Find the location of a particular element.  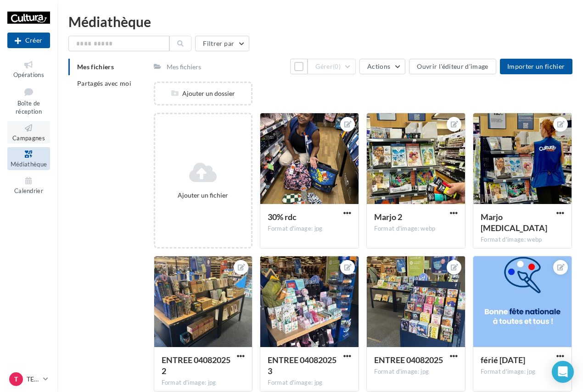

span: Importer un fichier is located at coordinates (536, 66).